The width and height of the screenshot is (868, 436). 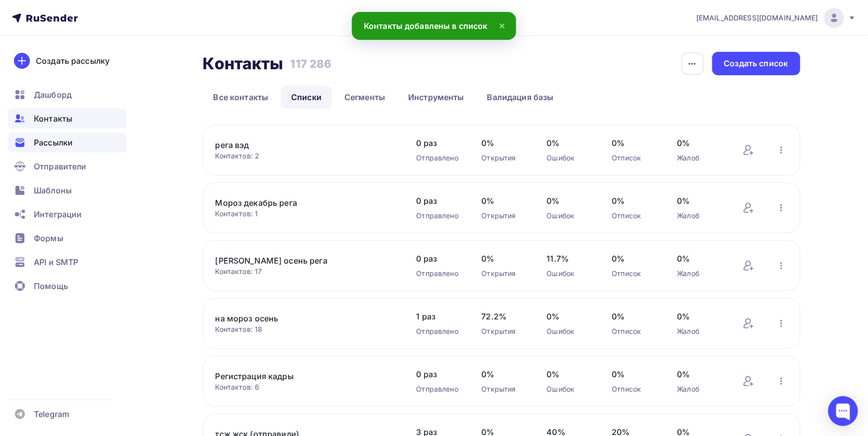 What do you see at coordinates (241, 97) in the screenshot?
I see `a: Все контакты` at bounding box center [241, 97].